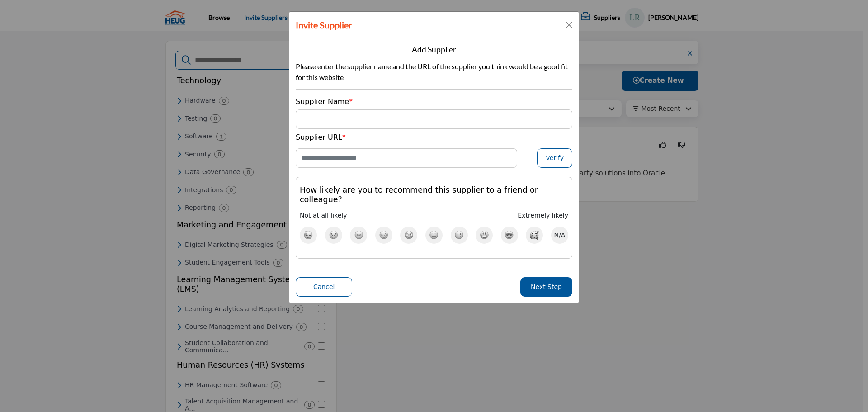 This screenshot has width=868, height=412. Describe the element at coordinates (555, 158) in the screenshot. I see `button: Verify` at that location.